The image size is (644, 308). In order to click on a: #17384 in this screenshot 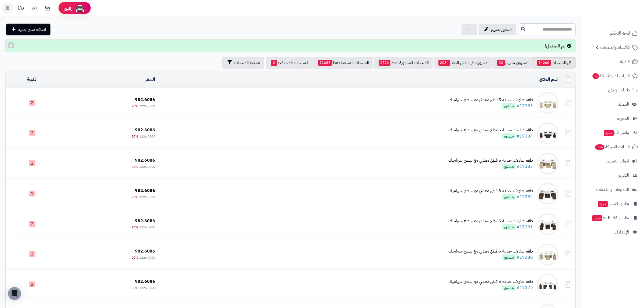, I will do `click(524, 136)`.